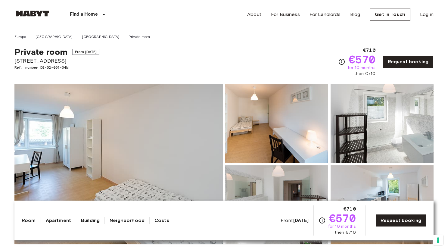  What do you see at coordinates (57, 67) in the screenshot?
I see `span: Ref. number DE-02-067-04M` at bounding box center [57, 67].